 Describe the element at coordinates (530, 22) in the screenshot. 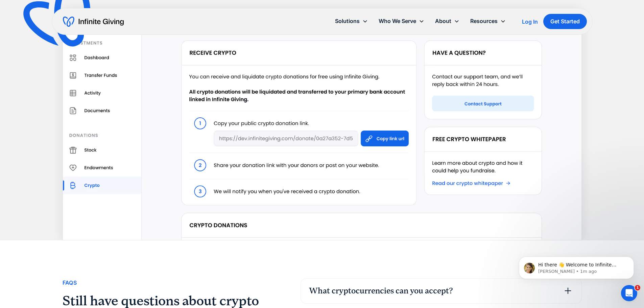

I see `div: Log In` at that location.